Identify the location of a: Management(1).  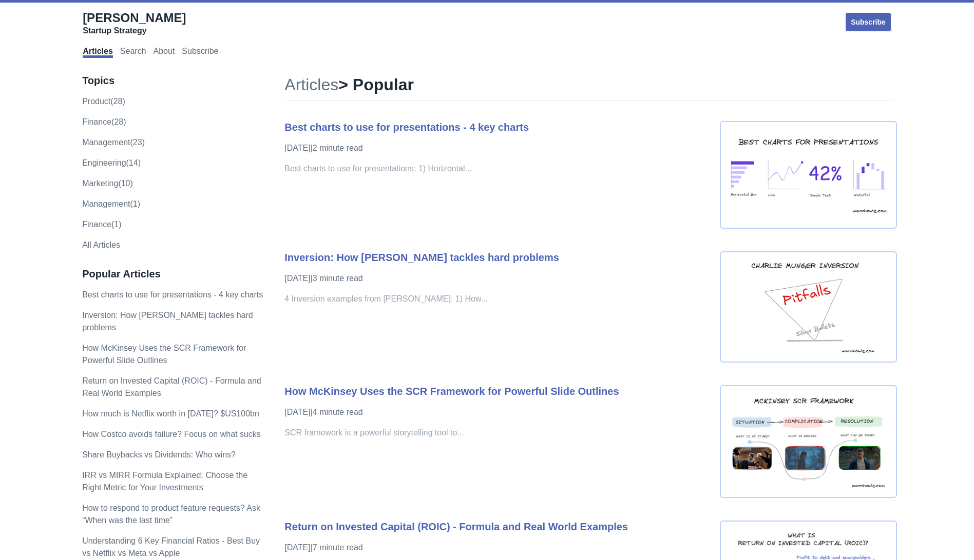
(111, 204).